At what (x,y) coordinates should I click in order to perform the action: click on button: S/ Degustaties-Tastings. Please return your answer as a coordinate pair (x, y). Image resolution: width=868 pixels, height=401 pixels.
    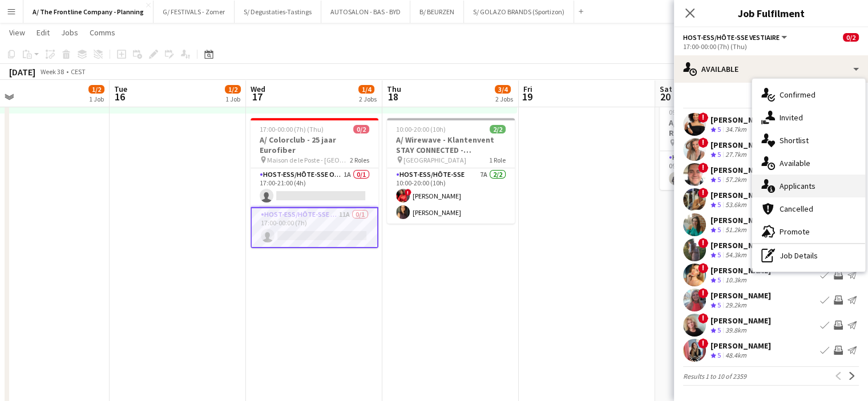
    Looking at the image, I should click on (278, 11).